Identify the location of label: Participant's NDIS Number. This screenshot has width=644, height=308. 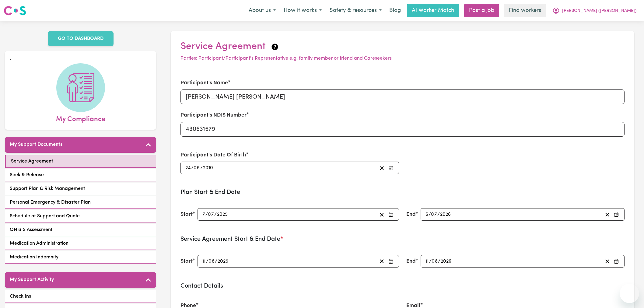
(213, 115).